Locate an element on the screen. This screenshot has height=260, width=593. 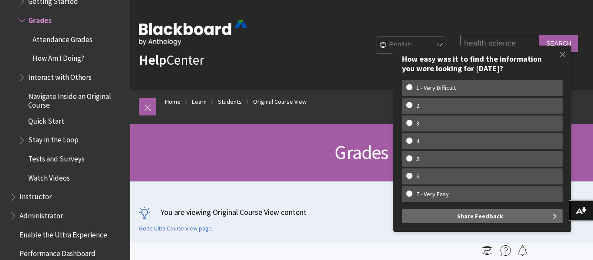
span: Administrator is located at coordinates (41, 214).